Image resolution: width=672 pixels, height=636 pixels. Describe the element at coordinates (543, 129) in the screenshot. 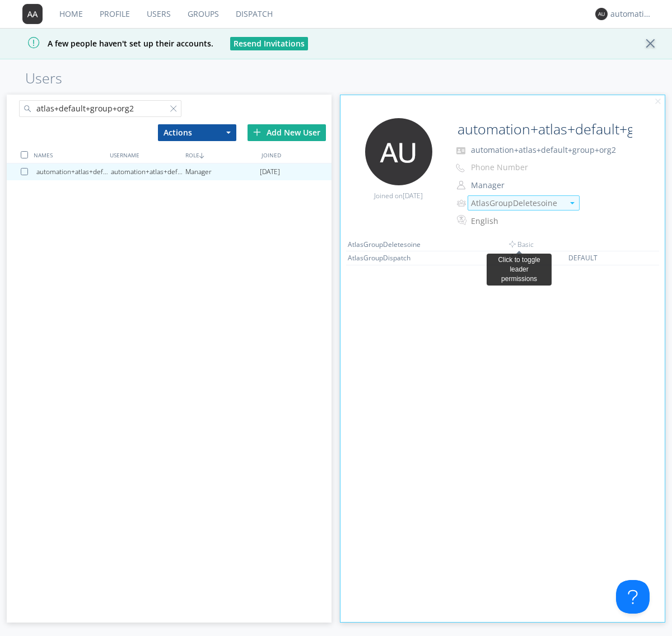

I see `input: Name` at that location.